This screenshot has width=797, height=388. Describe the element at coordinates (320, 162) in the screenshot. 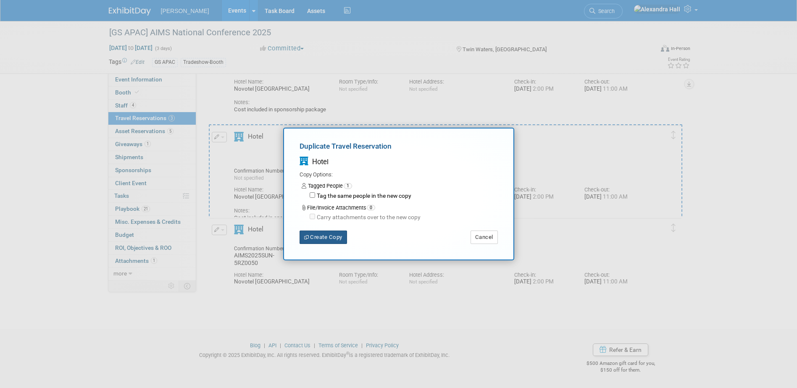

I see `span: Hotel` at that location.